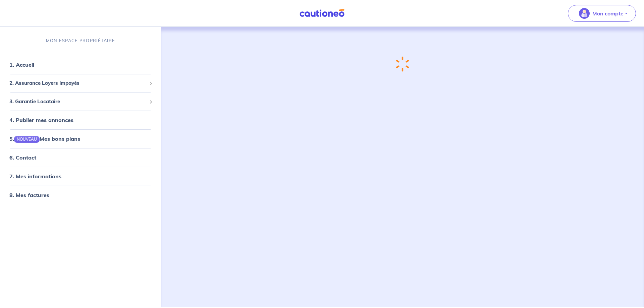 The width and height of the screenshot is (644, 308). I want to click on img: loading-spinner, so click(402, 64).